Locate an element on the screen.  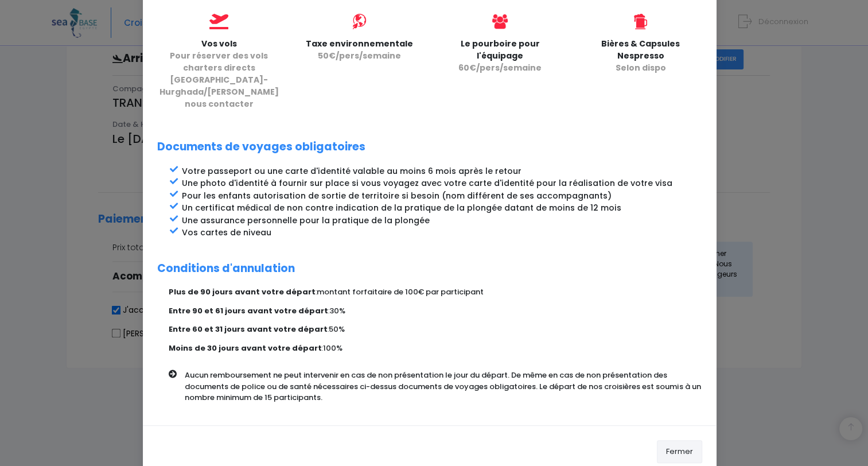
li: Votre passeport ou une carte d'identité valable au moins 6 mois après le retour is located at coordinates (442, 171).